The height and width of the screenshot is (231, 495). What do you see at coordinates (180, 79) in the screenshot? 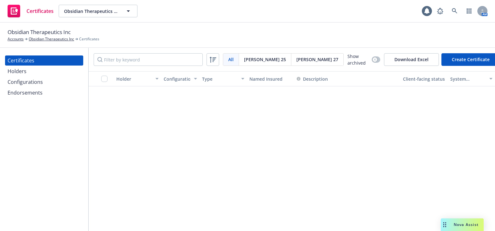
I see `button: Configuration` at bounding box center [180, 79].